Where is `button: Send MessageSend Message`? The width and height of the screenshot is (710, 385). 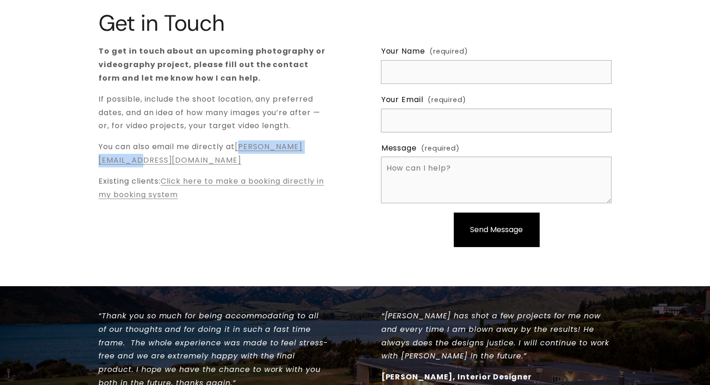
button: Send MessageSend Message is located at coordinates (496, 230).